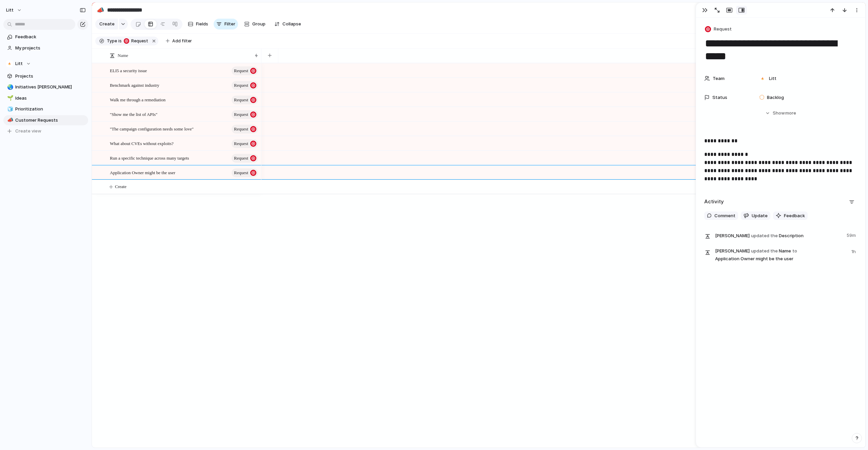 The width and height of the screenshot is (868, 450). Describe the element at coordinates (128, 70) in the screenshot. I see `span: ELI5 a security issue` at that location.